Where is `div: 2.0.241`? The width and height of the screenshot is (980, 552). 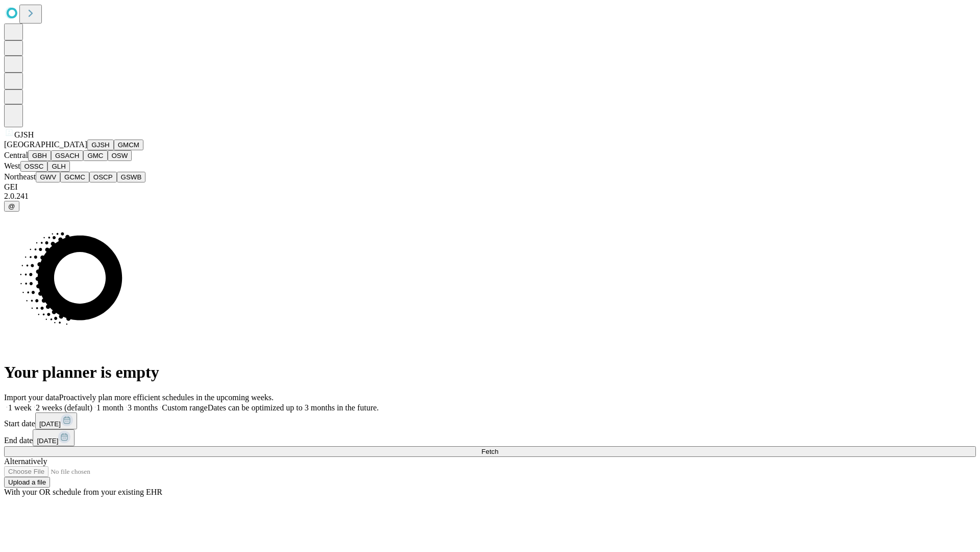 div: 2.0.241 is located at coordinates (490, 196).